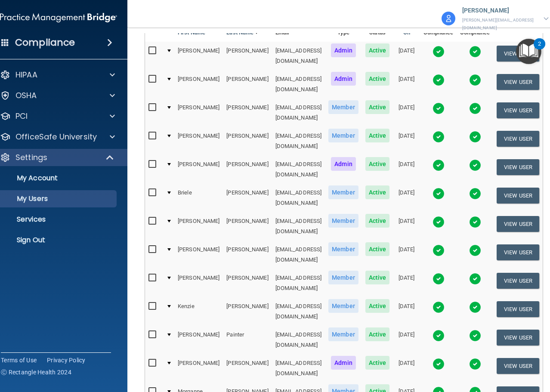 The width and height of the screenshot is (550, 392). I want to click on p: PCI, so click(22, 116).